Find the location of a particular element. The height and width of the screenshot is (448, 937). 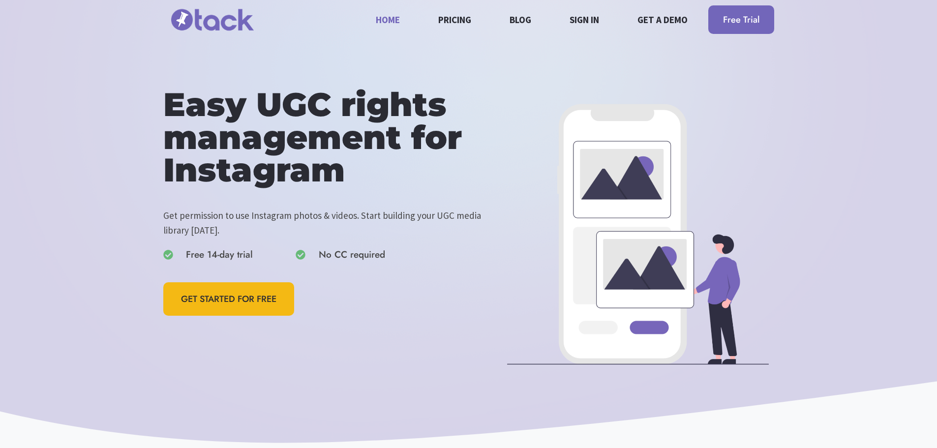

a: Blog is located at coordinates (520, 19).